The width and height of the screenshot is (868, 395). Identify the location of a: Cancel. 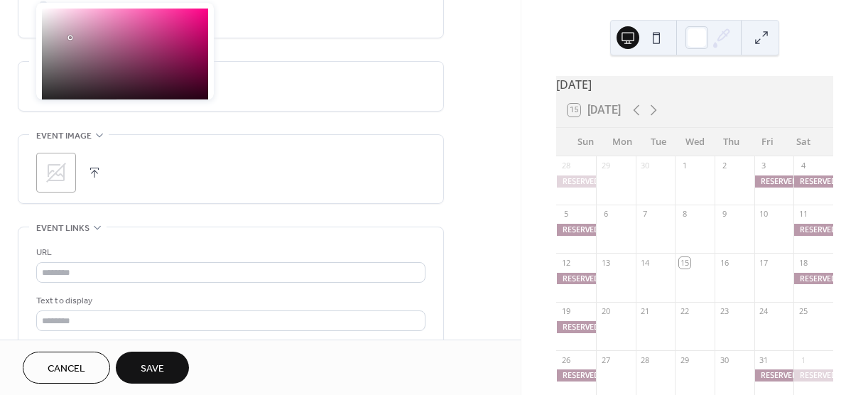
(66, 367).